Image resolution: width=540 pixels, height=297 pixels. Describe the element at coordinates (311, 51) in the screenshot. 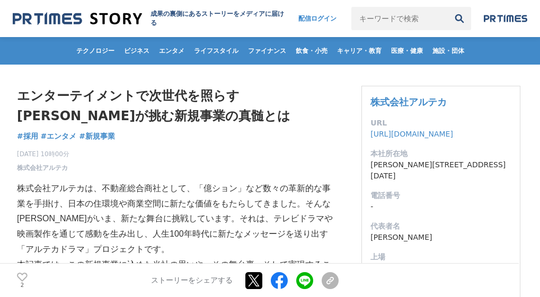

I see `a: 飲食・小売` at that location.